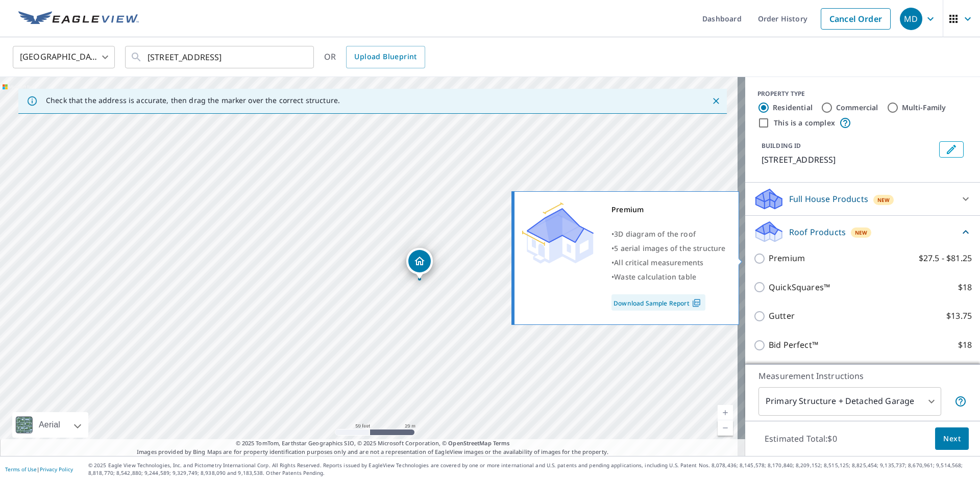 The width and height of the screenshot is (980, 482). I want to click on button: Next, so click(952, 439).